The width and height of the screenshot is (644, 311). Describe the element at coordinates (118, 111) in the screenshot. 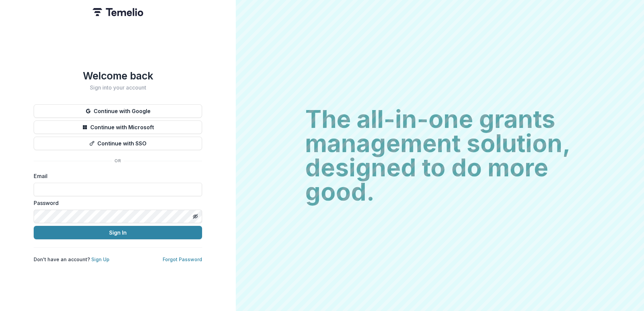

I see `button: Continue with Google` at that location.